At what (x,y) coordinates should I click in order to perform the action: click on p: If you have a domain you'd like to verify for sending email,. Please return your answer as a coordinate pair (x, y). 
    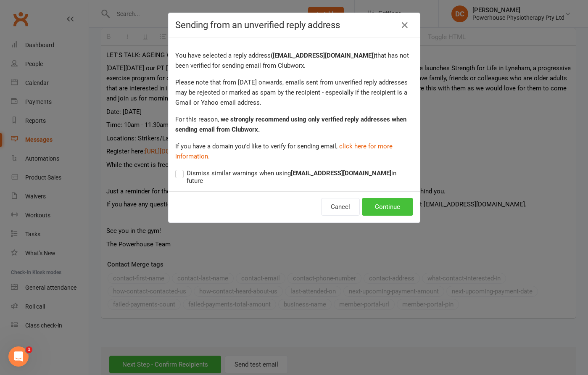
    Looking at the image, I should click on (294, 152).